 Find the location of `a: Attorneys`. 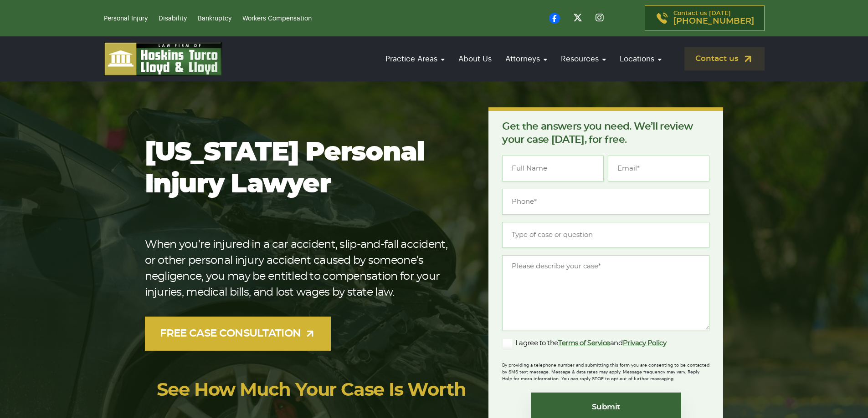

a: Attorneys is located at coordinates (526, 58).